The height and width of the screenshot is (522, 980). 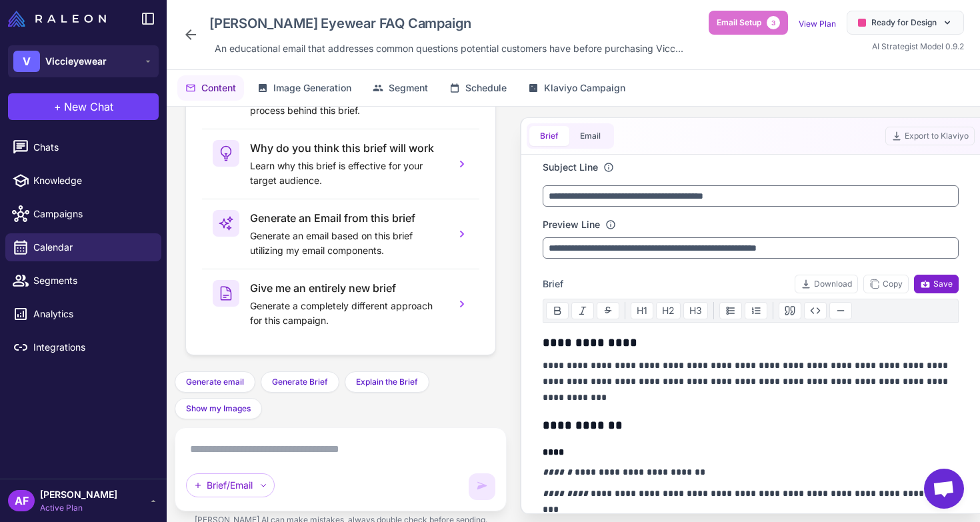 I want to click on p: Learn why this brief is effective for your target audience., so click(x=347, y=174).